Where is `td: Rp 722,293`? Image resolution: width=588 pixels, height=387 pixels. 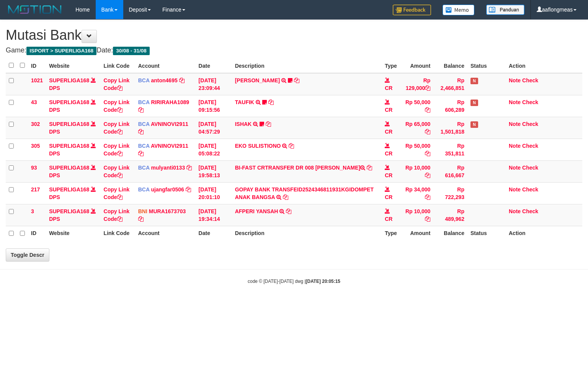 td: Rp 722,293 is located at coordinates (450, 193).